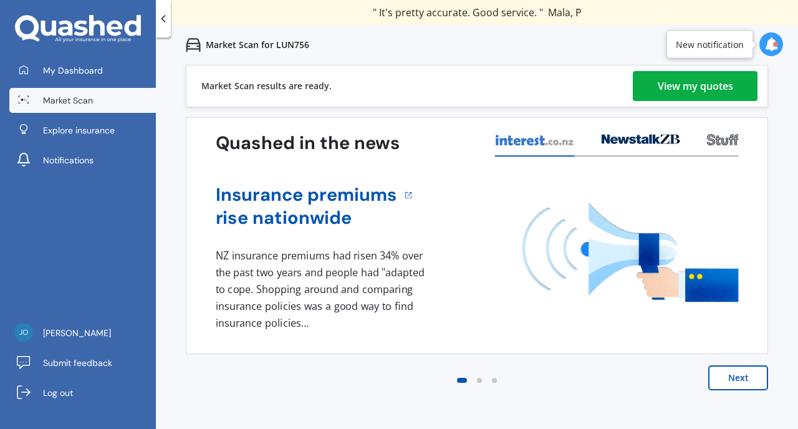 This screenshot has width=798, height=429. What do you see at coordinates (695, 86) in the screenshot?
I see `a: View my quotes` at bounding box center [695, 86].